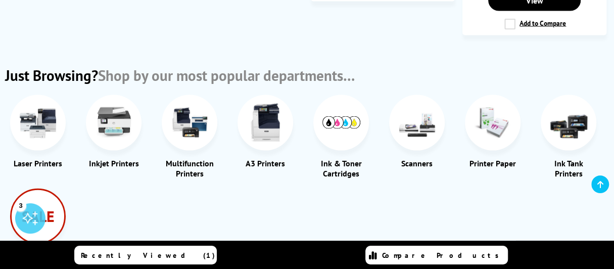  I want to click on img: Ink and Toner Cartridges, so click(341, 122).